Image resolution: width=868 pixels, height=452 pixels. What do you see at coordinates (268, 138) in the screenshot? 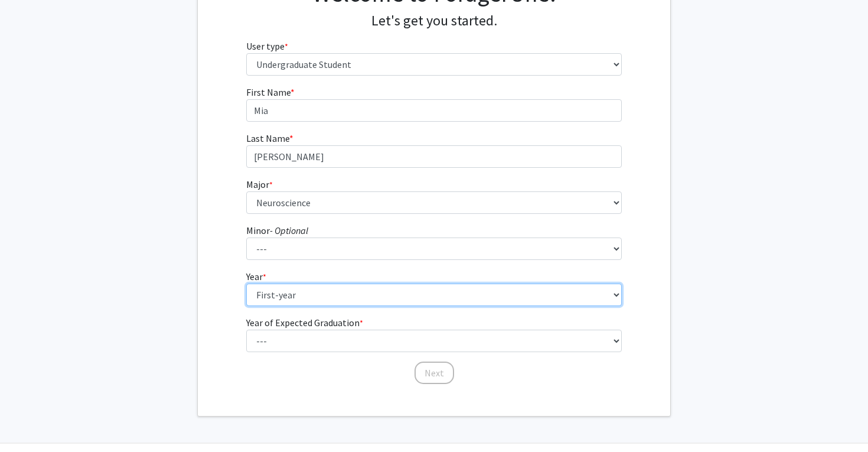
I see `span: Last Name` at bounding box center [268, 138].